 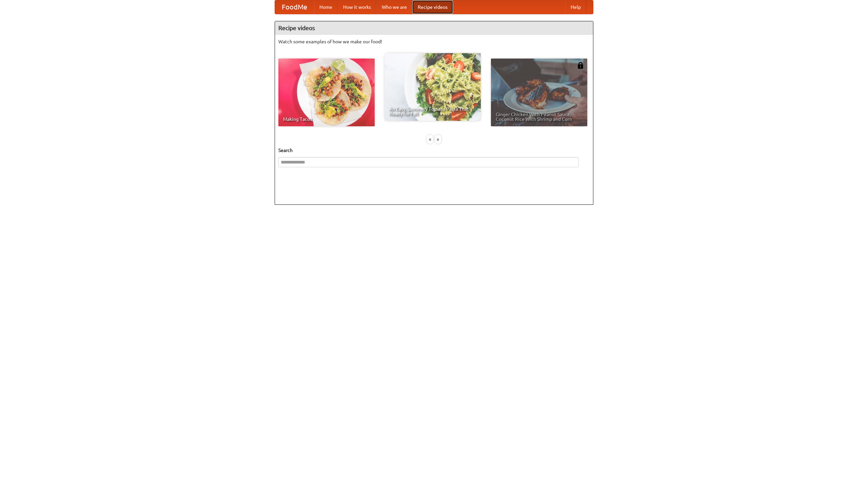 What do you see at coordinates (294, 7) in the screenshot?
I see `a: FoodMe` at bounding box center [294, 7].